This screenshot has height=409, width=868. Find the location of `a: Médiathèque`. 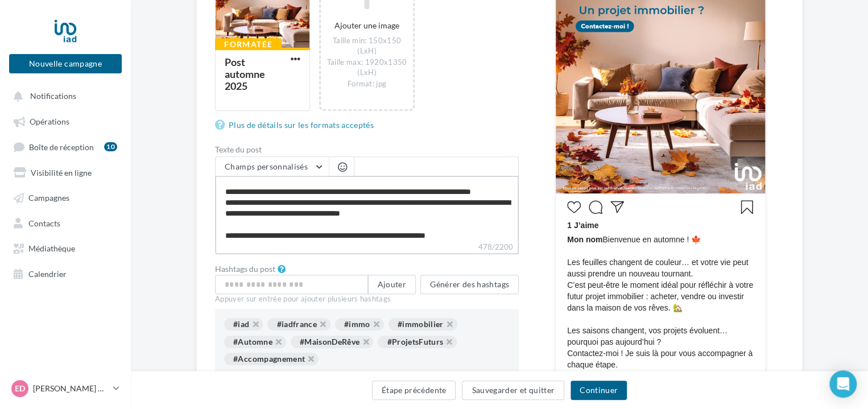

a: Médiathèque is located at coordinates (66, 247).